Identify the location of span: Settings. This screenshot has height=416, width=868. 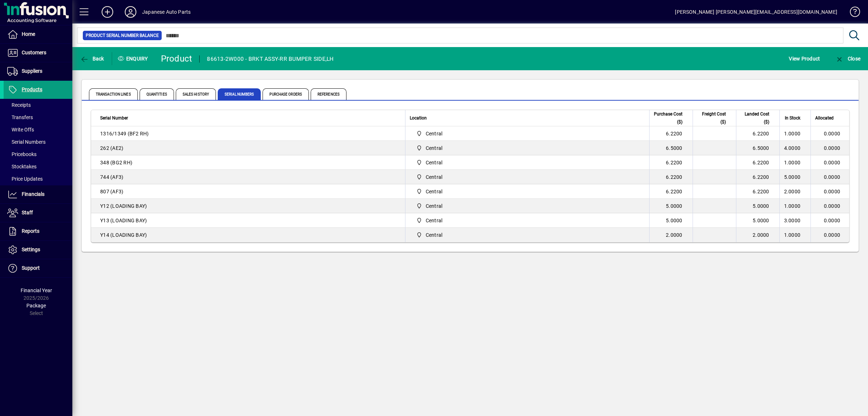
(31, 250).